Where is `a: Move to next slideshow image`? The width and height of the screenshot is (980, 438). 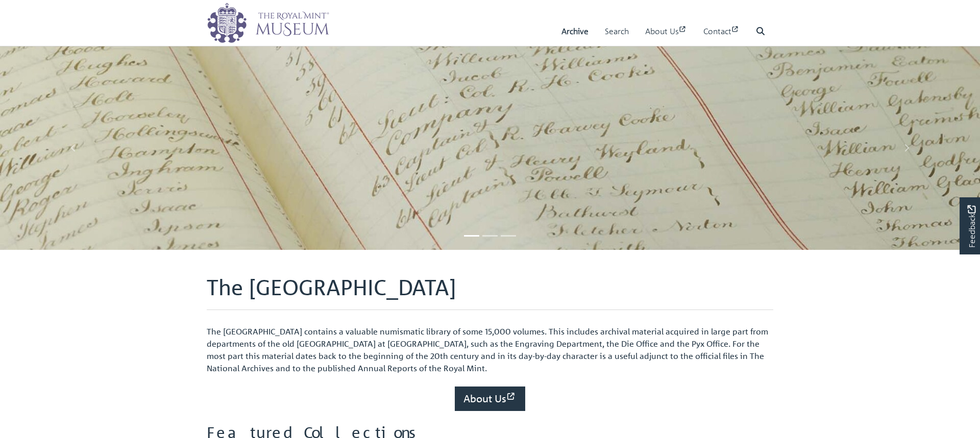 a: Move to next slideshow image is located at coordinates (906, 148).